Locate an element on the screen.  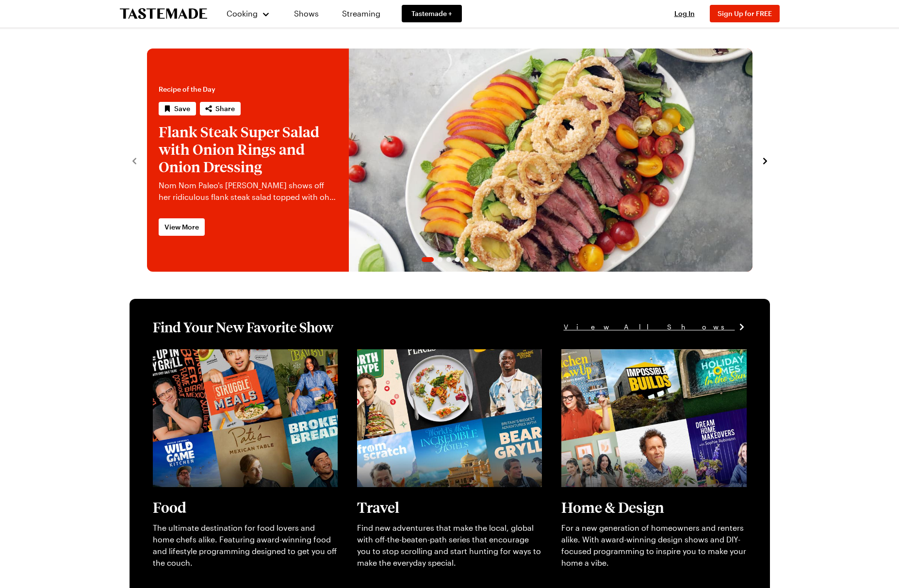
span: Log In is located at coordinates (685, 13).